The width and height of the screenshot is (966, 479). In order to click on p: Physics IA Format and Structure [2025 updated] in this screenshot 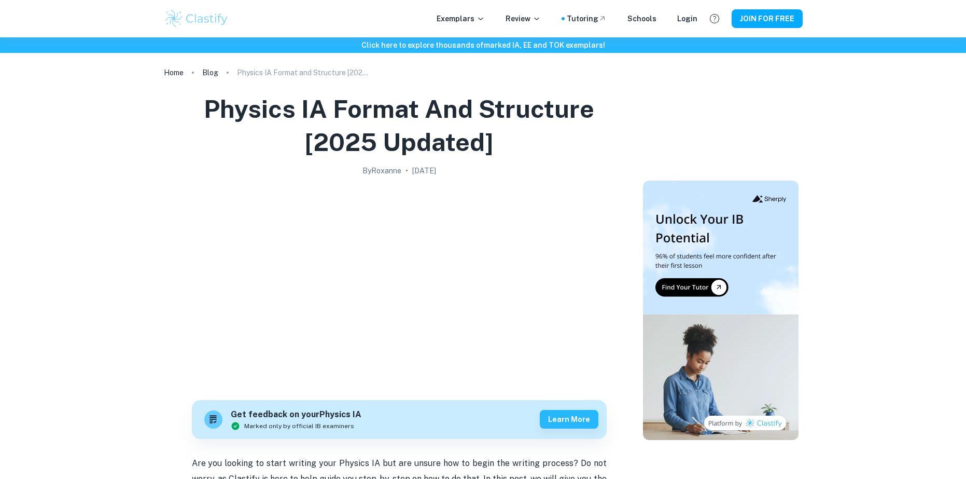, I will do `click(304, 73)`.